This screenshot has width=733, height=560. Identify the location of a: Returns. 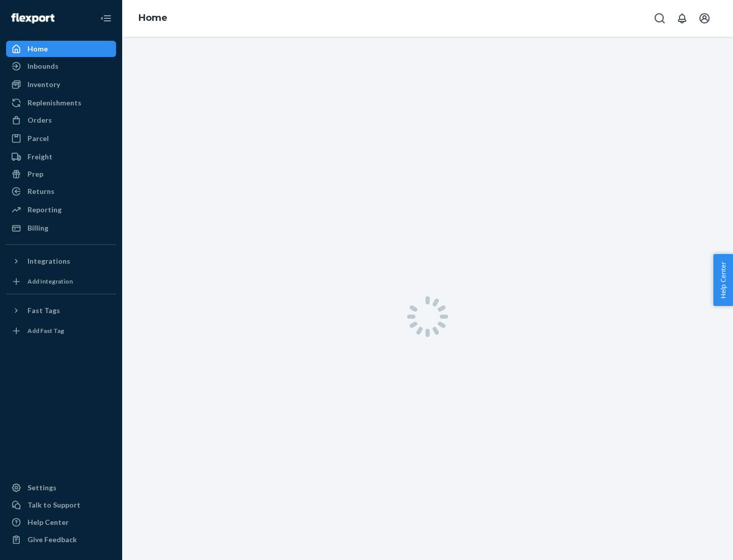
(61, 192).